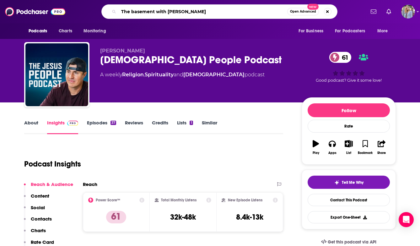 Image resolution: width=420 pixels, height=246 pixels. What do you see at coordinates (316, 153) in the screenshot?
I see `div: Play` at bounding box center [316, 153].